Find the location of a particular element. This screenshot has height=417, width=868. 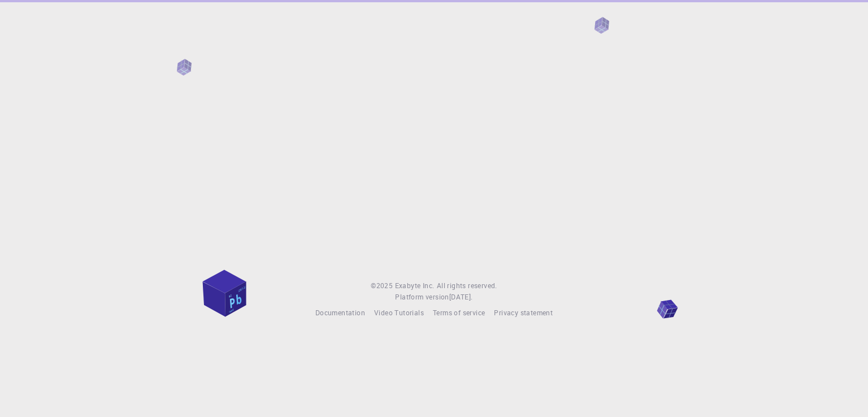

span: Terms of service is located at coordinates (459, 312).